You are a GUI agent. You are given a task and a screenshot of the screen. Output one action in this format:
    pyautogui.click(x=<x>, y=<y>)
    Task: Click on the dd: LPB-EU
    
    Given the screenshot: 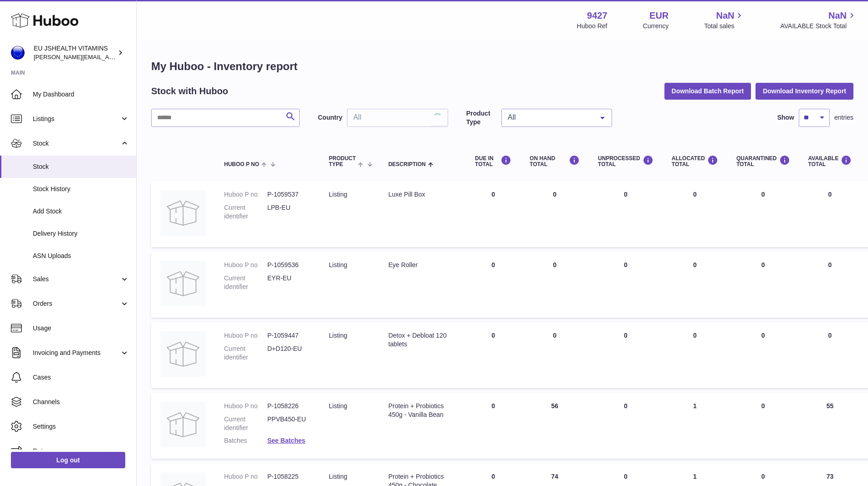 What is the action you would take?
    pyautogui.click(x=289, y=212)
    